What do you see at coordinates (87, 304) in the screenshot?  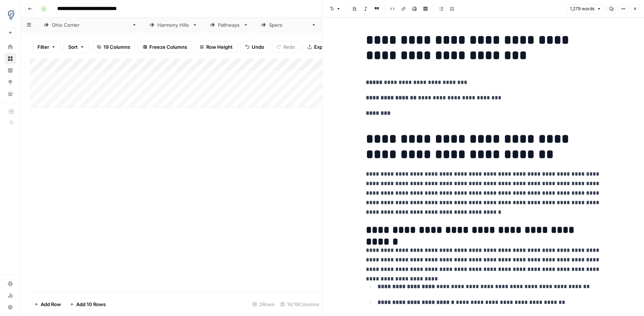 I see `button: Add 10 Rows` at bounding box center [87, 304].